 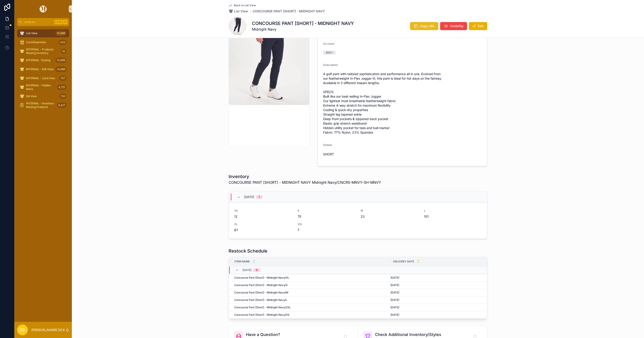 What do you see at coordinates (43, 22) in the screenshot?
I see `button: Jump to...CtrlK` at bounding box center [43, 22].